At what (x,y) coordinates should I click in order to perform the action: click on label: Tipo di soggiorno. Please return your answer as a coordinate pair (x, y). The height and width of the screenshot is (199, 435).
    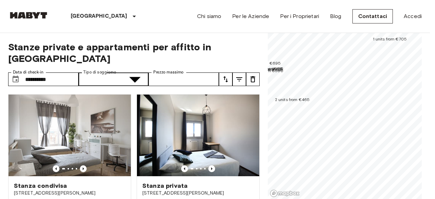
    Looking at the image, I should click on (100, 72).